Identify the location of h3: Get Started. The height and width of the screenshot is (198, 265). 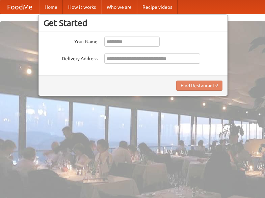
(133, 23).